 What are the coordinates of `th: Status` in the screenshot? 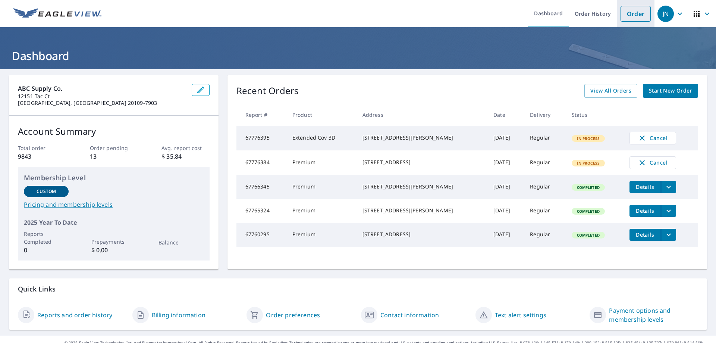 It's located at (595, 115).